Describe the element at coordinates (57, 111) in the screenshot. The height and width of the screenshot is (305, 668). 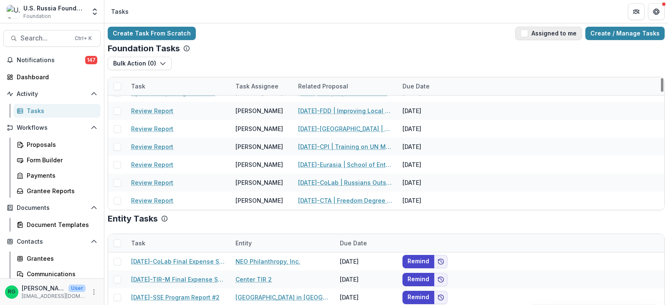
I see `a: Tasks` at that location.